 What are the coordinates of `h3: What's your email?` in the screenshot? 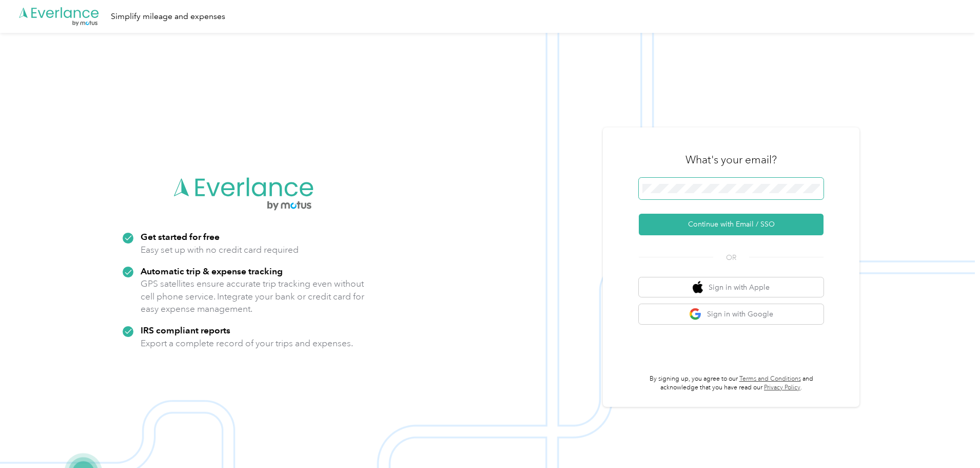 It's located at (731, 160).